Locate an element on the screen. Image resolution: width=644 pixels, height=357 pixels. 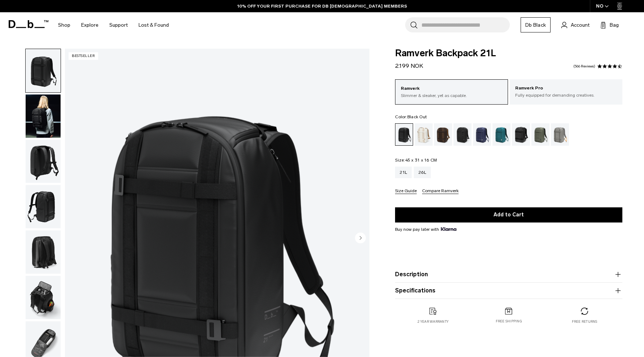
p: 2 year warranty is located at coordinates (433, 322).